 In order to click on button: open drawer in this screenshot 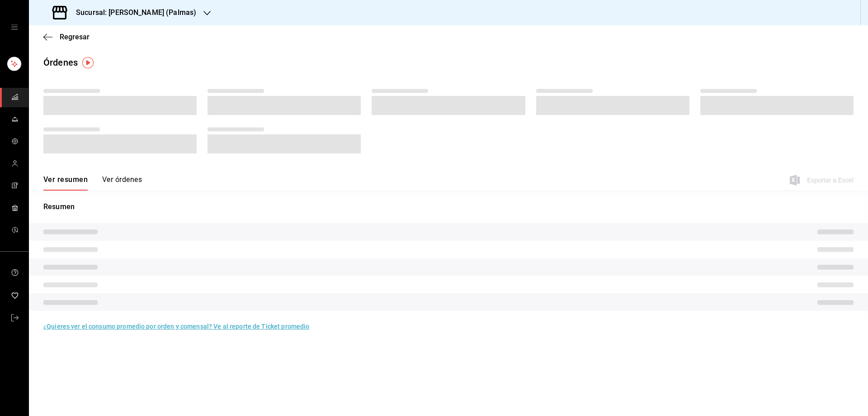, I will do `click(15, 27)`.